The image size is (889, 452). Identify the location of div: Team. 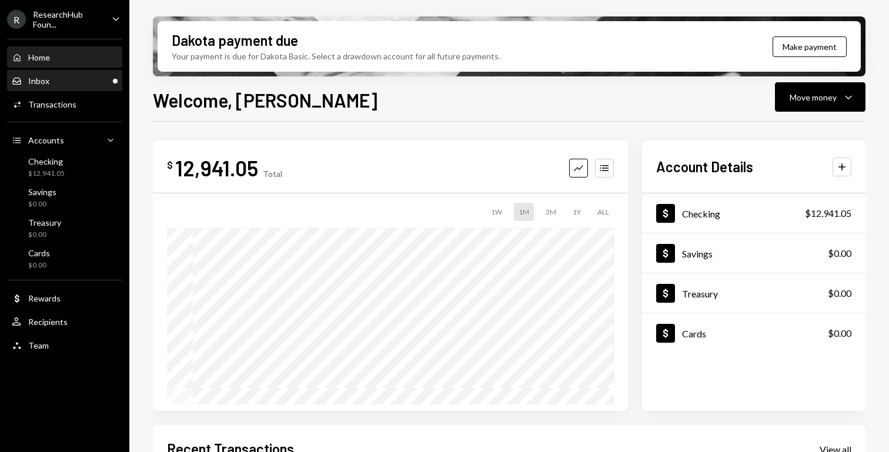
(38, 345).